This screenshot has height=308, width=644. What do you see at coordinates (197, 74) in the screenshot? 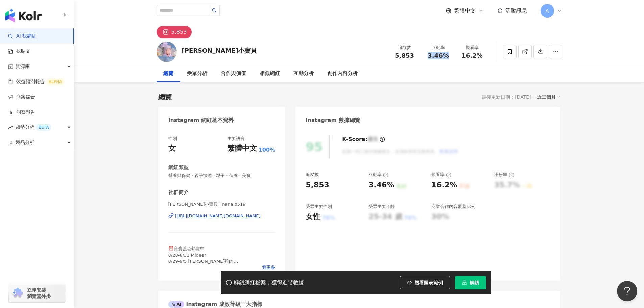
I see `div: 受眾分析` at bounding box center [197, 74].